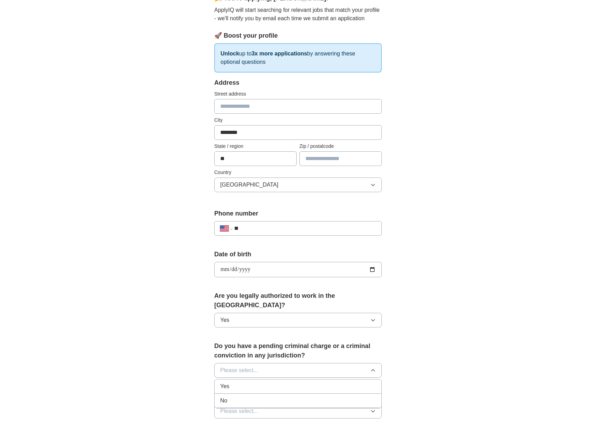  I want to click on label: Zip / postalcode, so click(340, 146).